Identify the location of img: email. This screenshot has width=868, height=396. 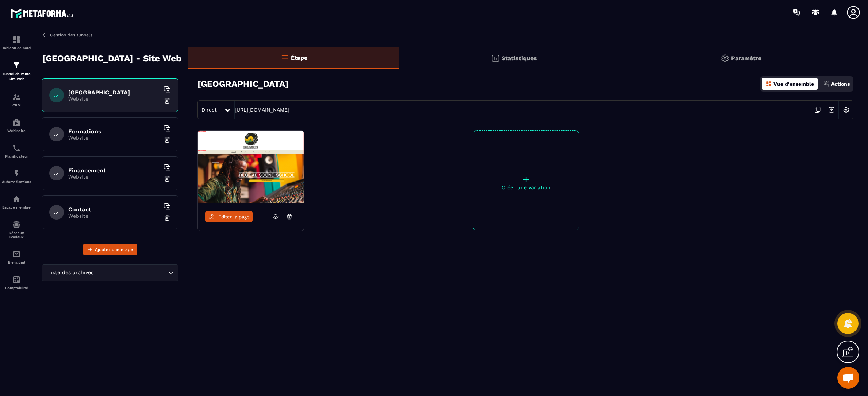
(16, 254).